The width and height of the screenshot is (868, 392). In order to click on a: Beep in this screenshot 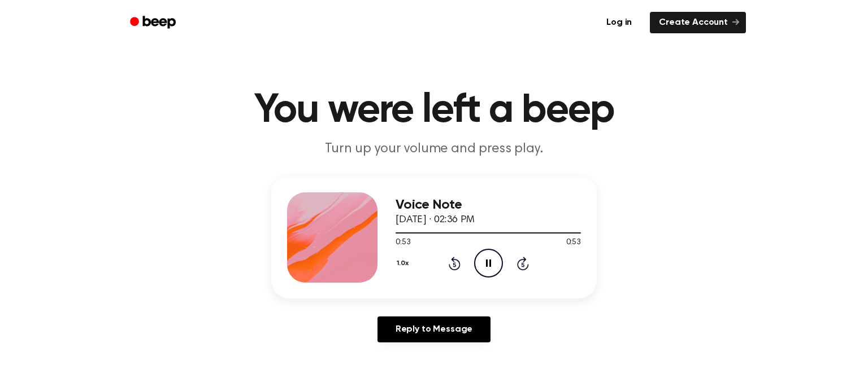, I will do `click(154, 23)`.